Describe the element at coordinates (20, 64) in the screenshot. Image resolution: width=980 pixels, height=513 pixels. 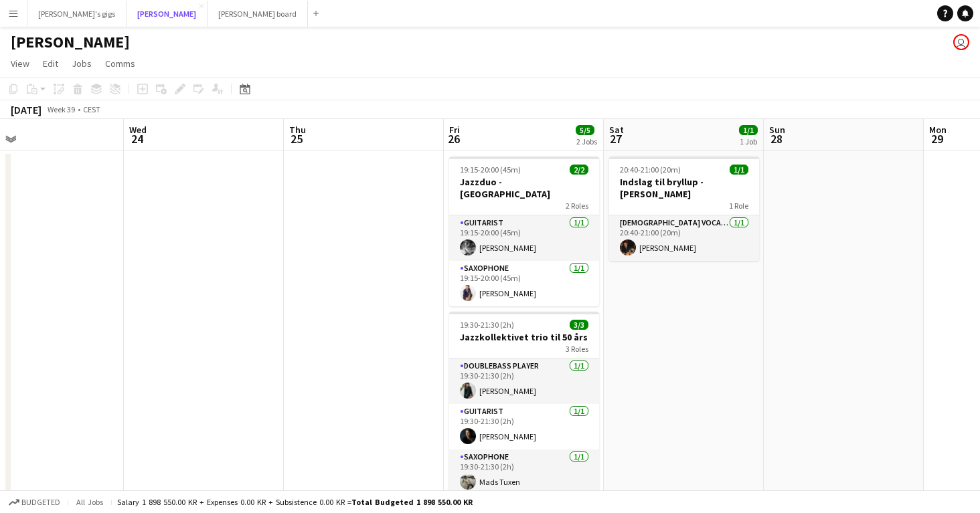
I see `span: View` at that location.